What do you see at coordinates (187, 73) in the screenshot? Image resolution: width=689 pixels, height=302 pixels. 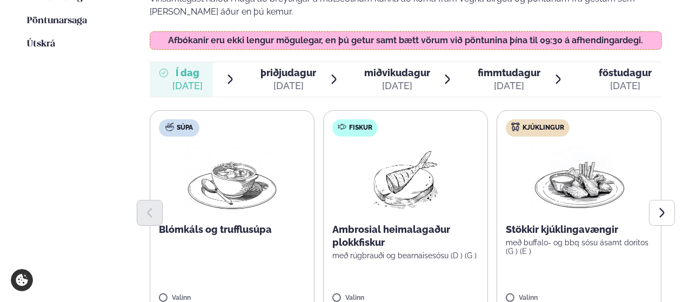 I see `span: Í dag` at bounding box center [187, 73].